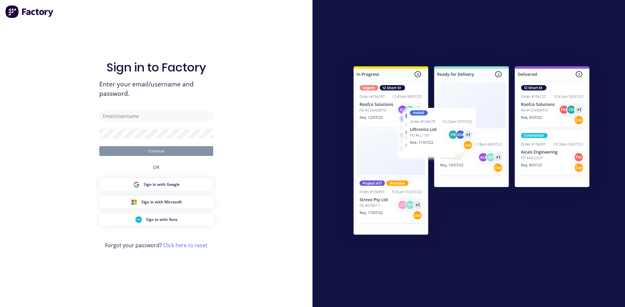 This screenshot has height=307, width=625. What do you see at coordinates (134, 202) in the screenshot?
I see `img: Microsoft Sign in` at bounding box center [134, 202].